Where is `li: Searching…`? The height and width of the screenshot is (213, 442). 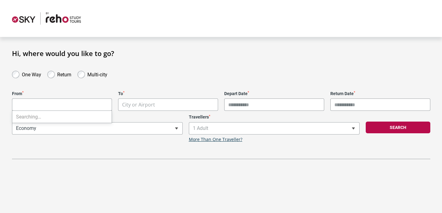 li: Searching… is located at coordinates (62, 117).